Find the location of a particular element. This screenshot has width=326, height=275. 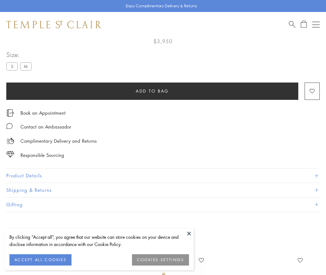

div: By clicking “Accept all”, you agree that our website can store cookies on your device and disclos... is located at coordinates (99, 240).